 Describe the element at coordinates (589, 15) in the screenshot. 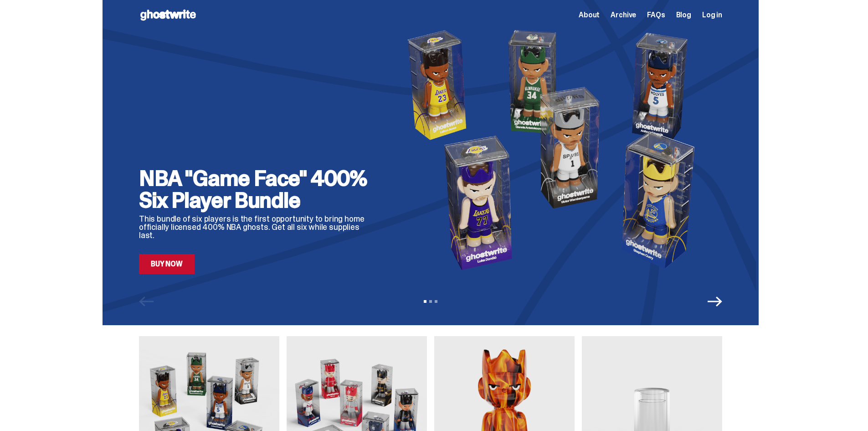

I see `a: About` at that location.